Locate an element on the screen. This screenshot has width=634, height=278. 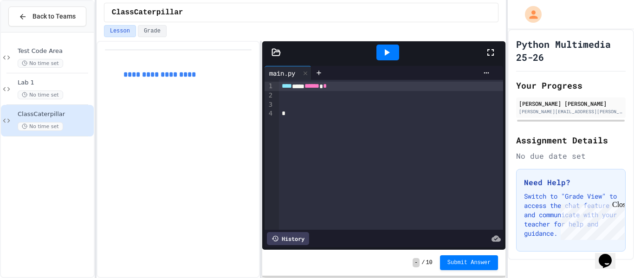
span: Submit Answer is located at coordinates (469, 263).